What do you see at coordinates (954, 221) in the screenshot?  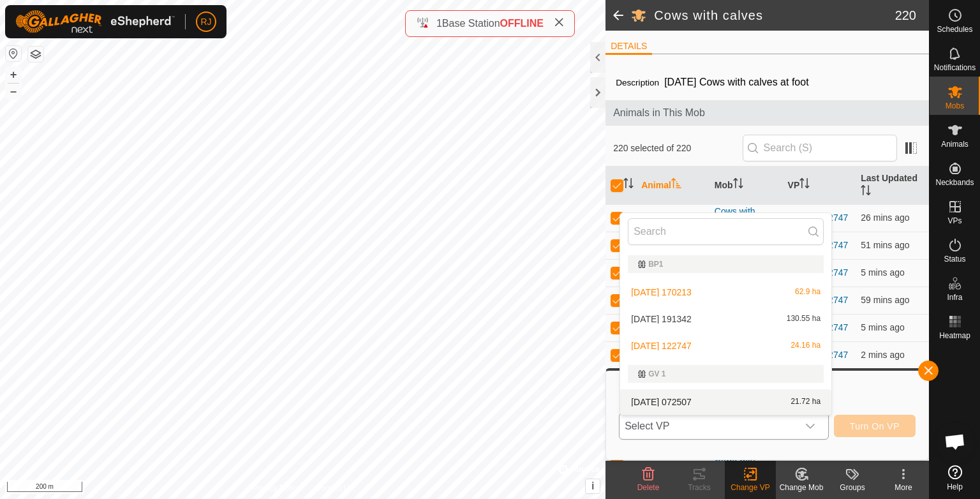 I see `span: VPs` at bounding box center [954, 221].